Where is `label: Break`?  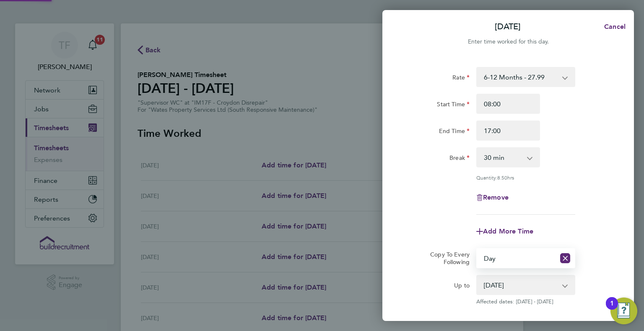 label: Break is located at coordinates (459, 159).